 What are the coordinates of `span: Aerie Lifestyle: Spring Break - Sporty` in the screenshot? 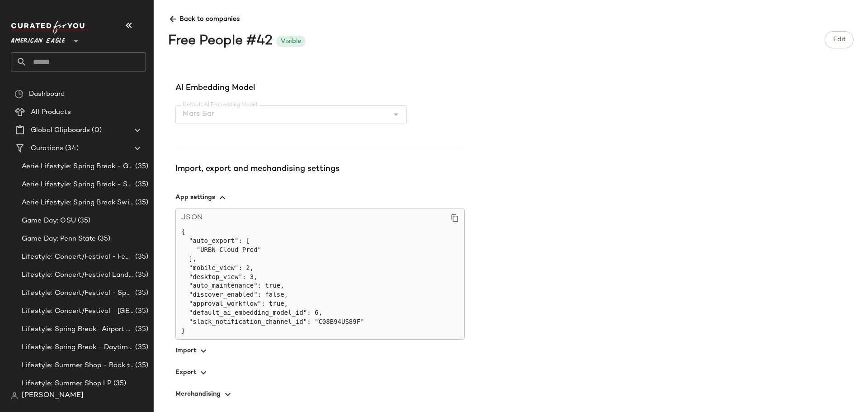 It's located at (77, 185).